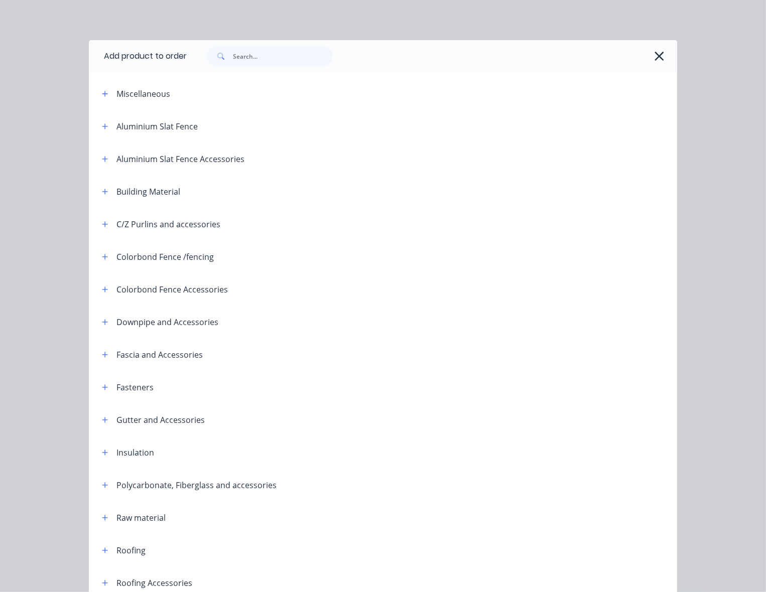 Image resolution: width=766 pixels, height=592 pixels. Describe the element at coordinates (165, 257) in the screenshot. I see `div: Colorbond Fence /fencing` at that location.